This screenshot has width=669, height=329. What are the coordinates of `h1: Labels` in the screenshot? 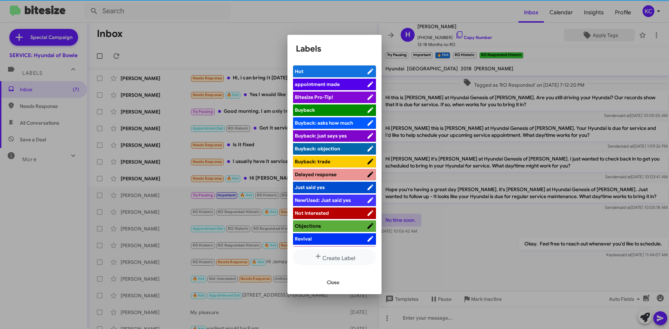 It's located at (335, 49).